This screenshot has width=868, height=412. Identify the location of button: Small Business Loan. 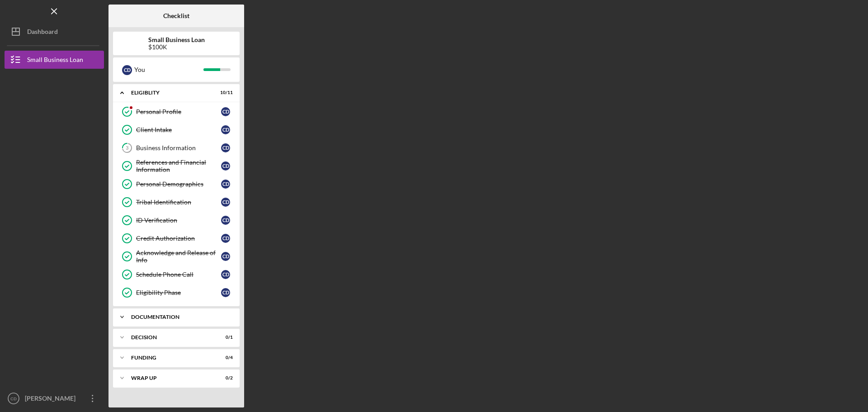
(54, 60).